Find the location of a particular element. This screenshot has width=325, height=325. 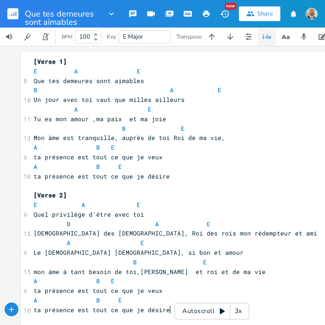

div: Transpose is located at coordinates (188, 37).